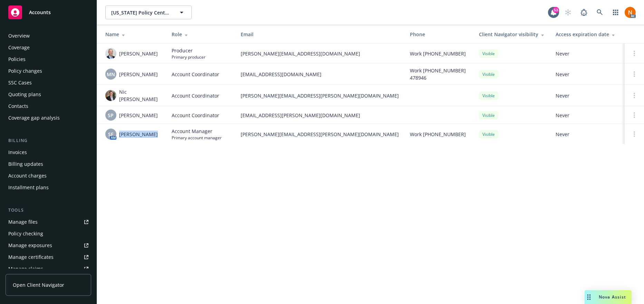 Image resolution: width=644 pixels, height=304 pixels. I want to click on a: Coverage gap analysis, so click(49, 118).